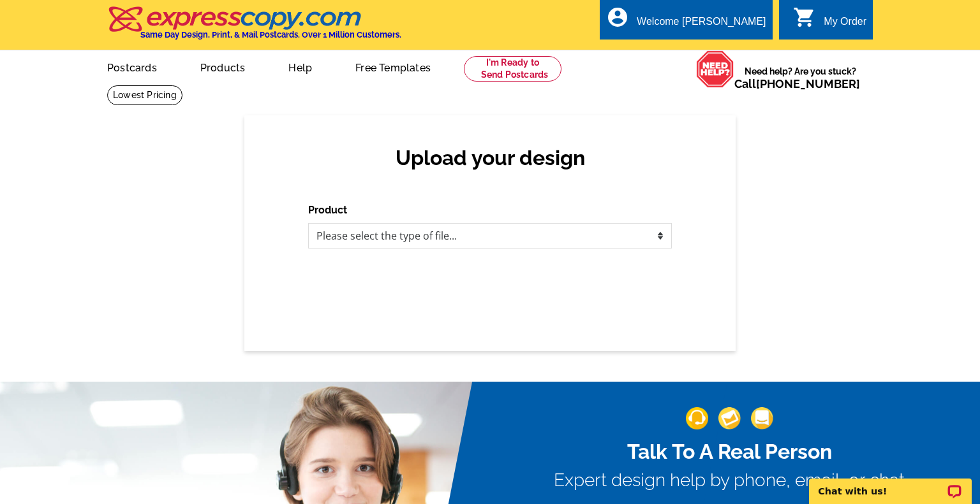 Image resolution: width=980 pixels, height=504 pixels. What do you see at coordinates (271, 34) in the screenshot?
I see `h4: Same Day Design, Print, & Mail Postcards. Over 1 Million Customers.` at bounding box center [271, 34].